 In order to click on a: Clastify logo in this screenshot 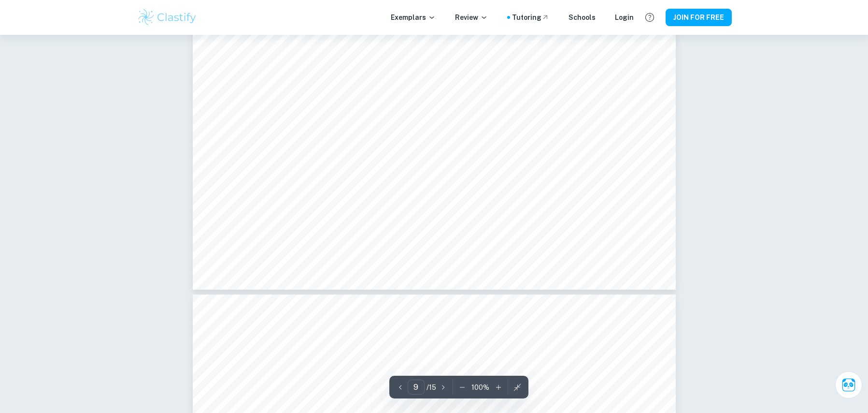, I will do `click(167, 17)`.